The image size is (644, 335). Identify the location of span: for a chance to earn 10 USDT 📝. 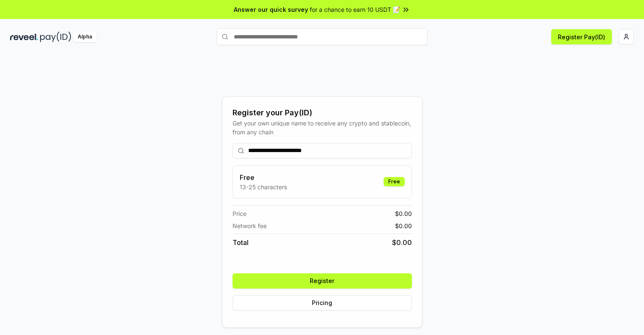
(355, 9).